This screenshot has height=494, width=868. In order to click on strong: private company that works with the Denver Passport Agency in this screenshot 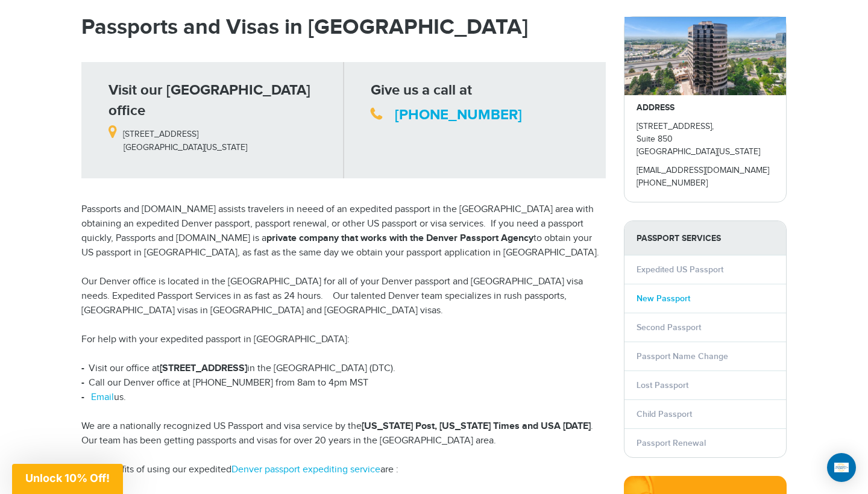, I will do `click(400, 238)`.